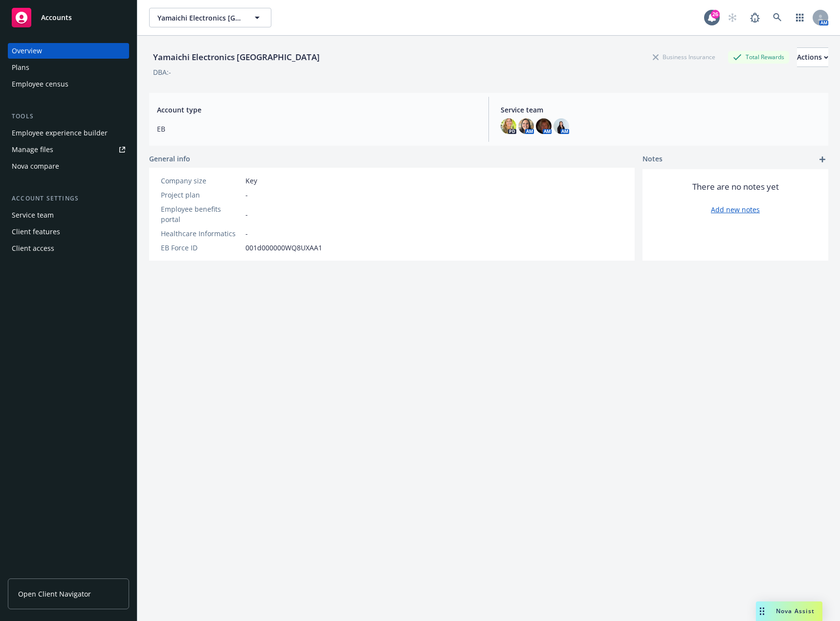 Image resolution: width=840 pixels, height=621 pixels. Describe the element at coordinates (715, 14) in the screenshot. I see `div: 26` at that location.